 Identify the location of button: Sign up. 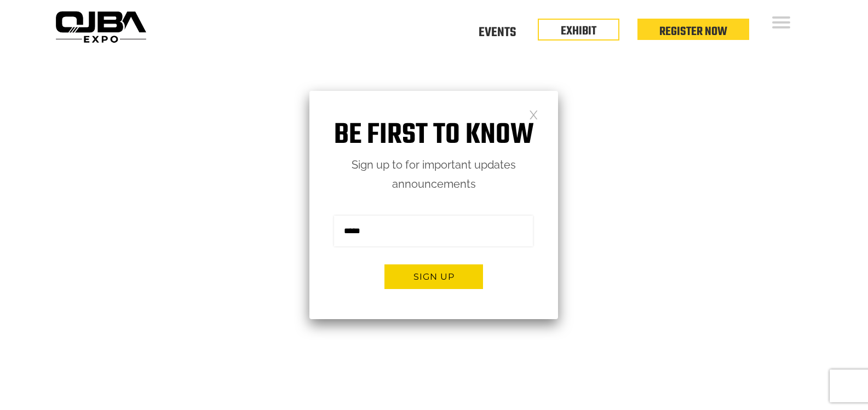
(434, 277).